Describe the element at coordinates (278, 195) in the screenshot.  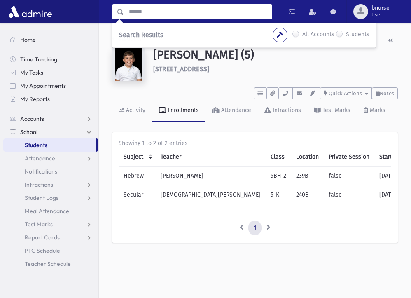
I see `td: 5-K` at that location.